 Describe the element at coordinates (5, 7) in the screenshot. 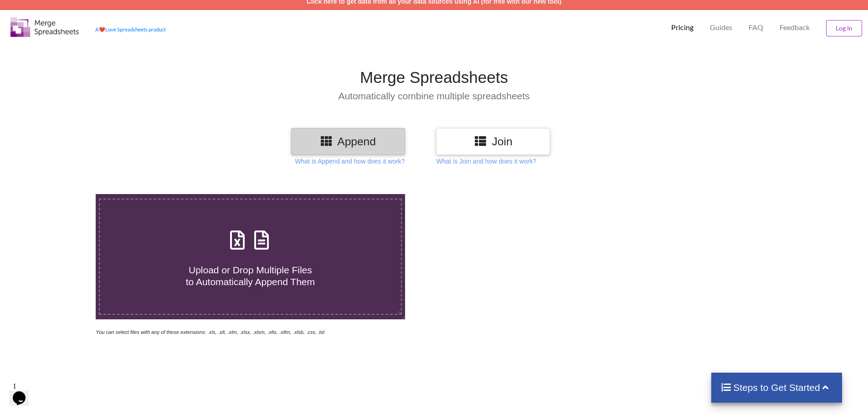

I see `span: 1` at that location.